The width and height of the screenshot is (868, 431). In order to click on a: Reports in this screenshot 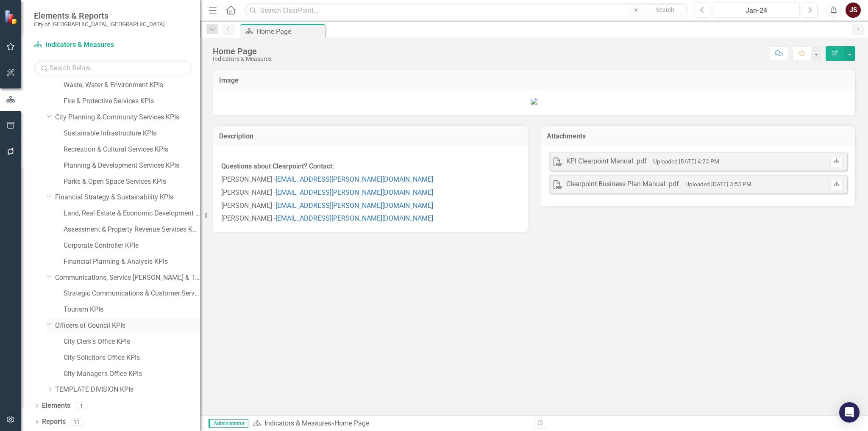, I will do `click(54, 422)`.